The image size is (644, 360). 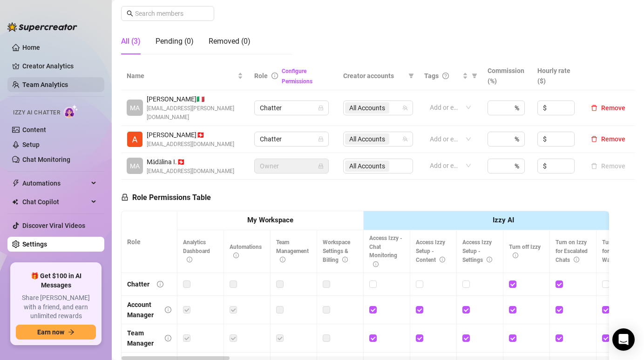 What do you see at coordinates (142, 338) in the screenshot?
I see `div: Team Manager` at bounding box center [142, 338].